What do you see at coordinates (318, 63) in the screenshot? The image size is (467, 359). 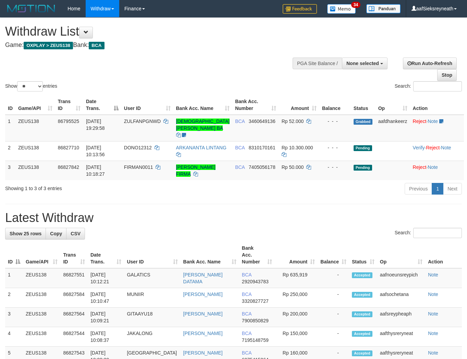 I see `div: PGA Site Balance /` at bounding box center [318, 63].